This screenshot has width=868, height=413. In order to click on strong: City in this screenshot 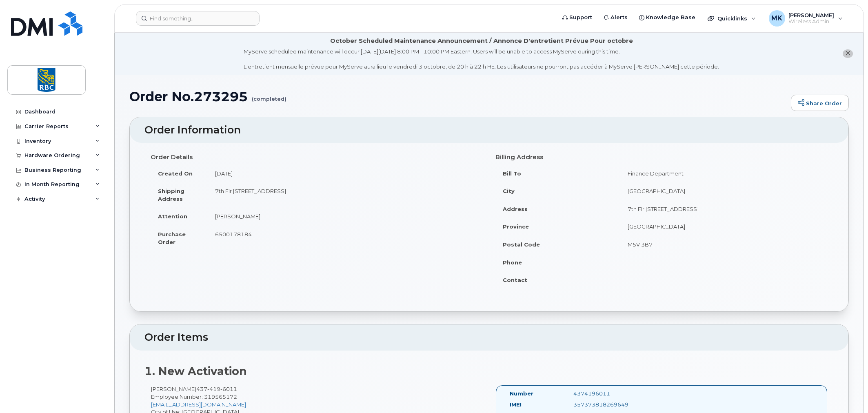, I will do `click(508, 191)`.